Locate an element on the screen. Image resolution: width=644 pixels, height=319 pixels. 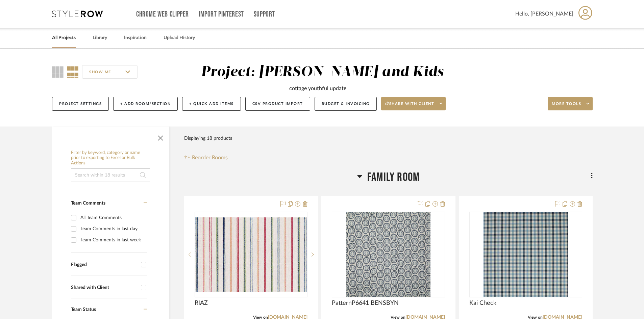
span: More tools is located at coordinates (567, 106).